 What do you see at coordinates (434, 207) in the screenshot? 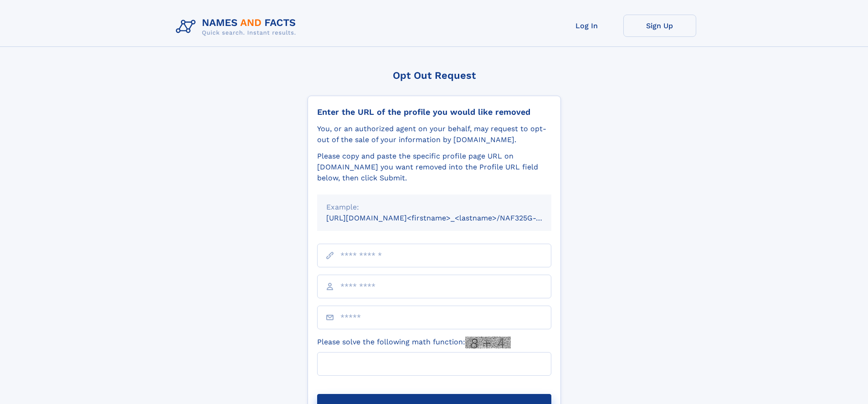
I see `div: Example:` at bounding box center [434, 207].